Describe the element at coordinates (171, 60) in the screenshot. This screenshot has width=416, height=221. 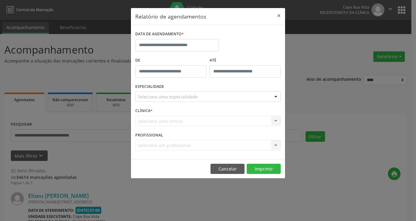
I see `label: De` at that location.